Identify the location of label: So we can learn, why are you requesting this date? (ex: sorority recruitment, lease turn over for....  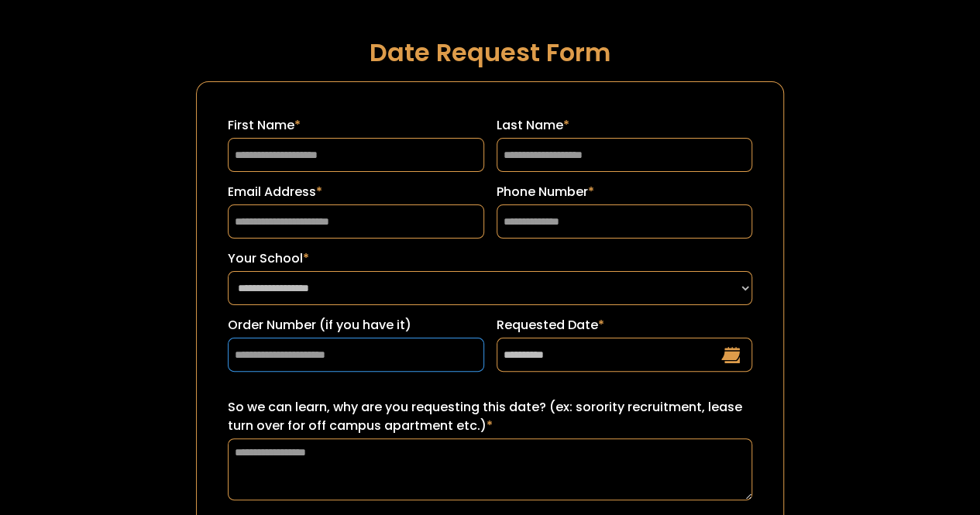
(490, 417).